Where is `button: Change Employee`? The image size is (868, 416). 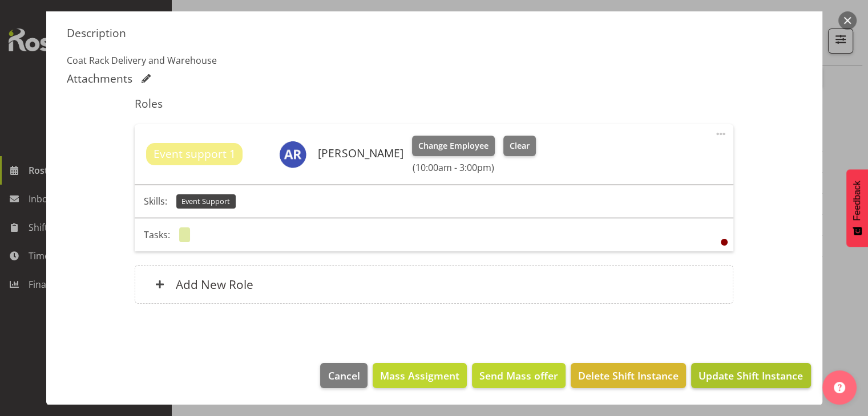 button: Change Employee is located at coordinates (453, 146).